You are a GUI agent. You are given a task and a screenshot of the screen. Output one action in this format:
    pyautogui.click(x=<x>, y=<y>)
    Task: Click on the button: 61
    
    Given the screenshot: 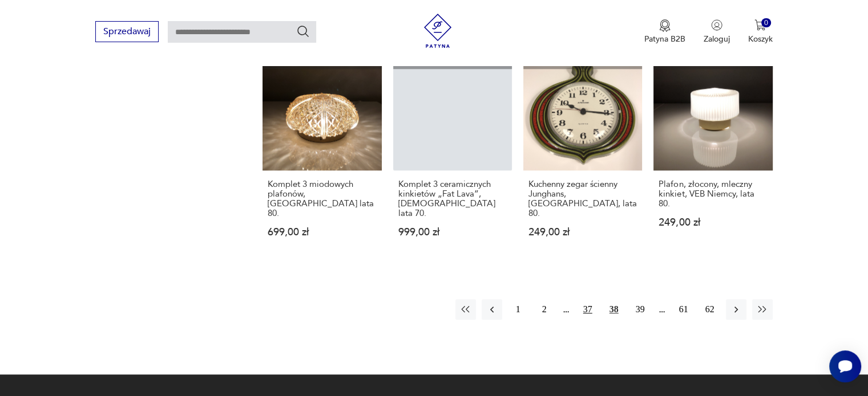 What is the action you would take?
    pyautogui.click(x=683, y=310)
    